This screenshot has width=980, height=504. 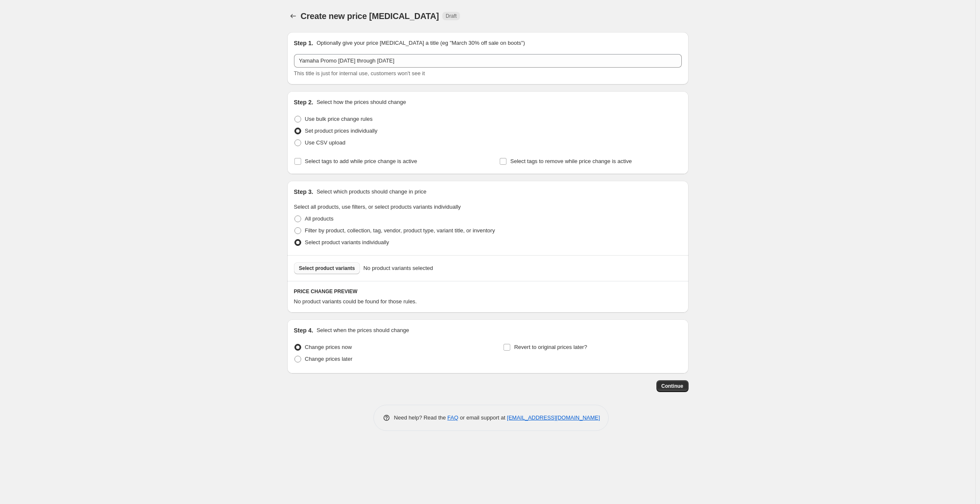 What do you see at coordinates (571, 161) in the screenshot?
I see `span: Select tags to remove while price change is active` at bounding box center [571, 161].